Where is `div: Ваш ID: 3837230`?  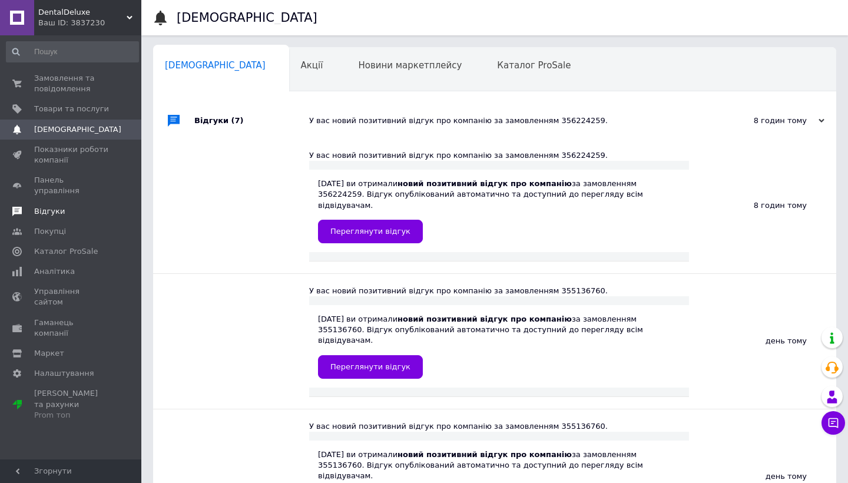 div: Ваш ID: 3837230 is located at coordinates (89, 23).